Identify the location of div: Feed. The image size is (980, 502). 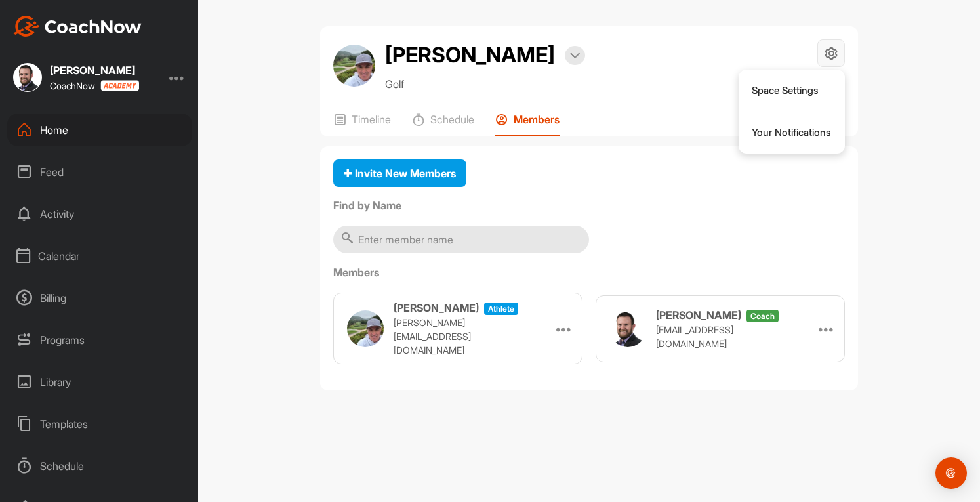
(100, 172).